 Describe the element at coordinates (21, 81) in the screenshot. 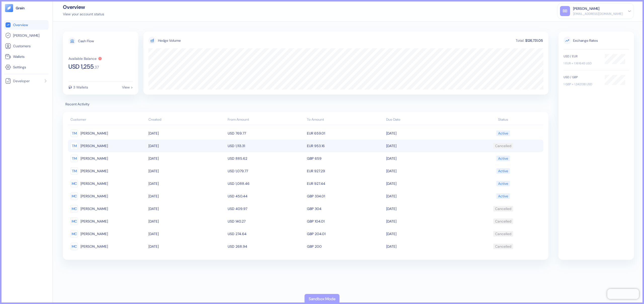

I see `span: Developer` at that location.